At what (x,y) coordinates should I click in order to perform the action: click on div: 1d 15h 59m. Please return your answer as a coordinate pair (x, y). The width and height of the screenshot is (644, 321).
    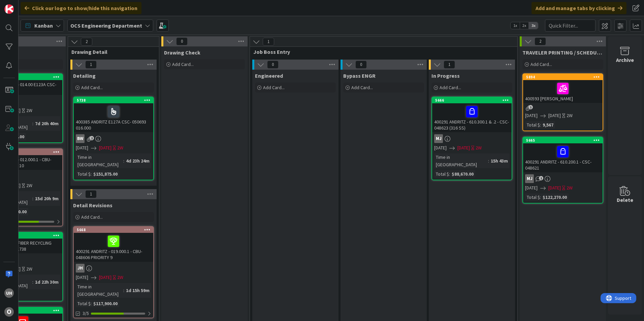
    Looking at the image, I should click on (138, 291).